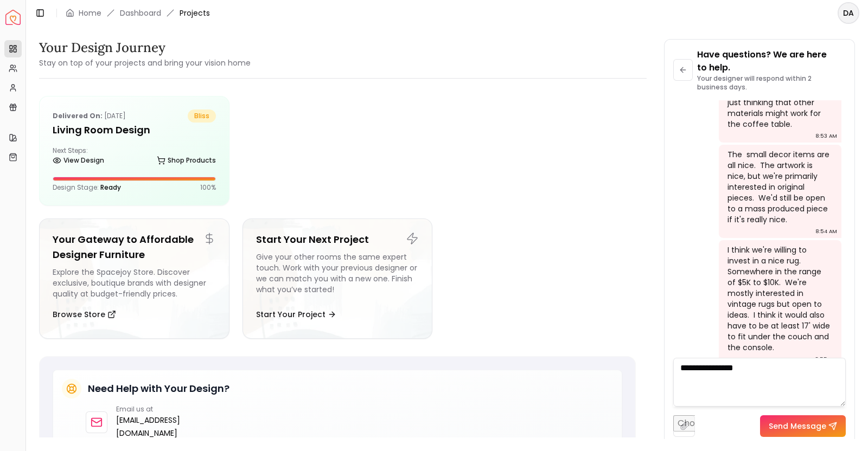  I want to click on p: Design Stage:, so click(87, 188).